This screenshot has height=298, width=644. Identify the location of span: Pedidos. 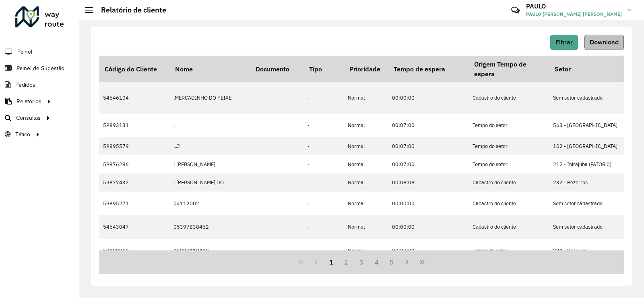
(25, 85).